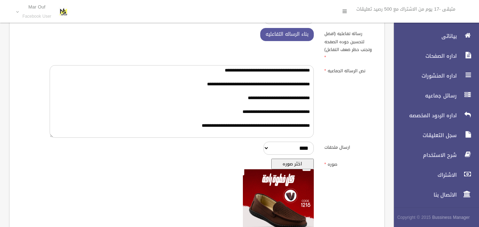  What do you see at coordinates (349, 147) in the screenshot?
I see `label: ارسال ملحقات` at bounding box center [349, 147].